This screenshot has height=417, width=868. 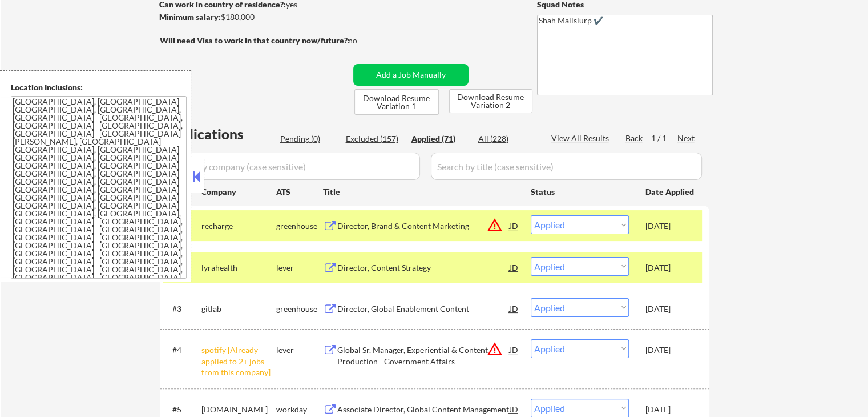 What do you see at coordinates (687, 138) in the screenshot?
I see `div: Next` at bounding box center [687, 138].